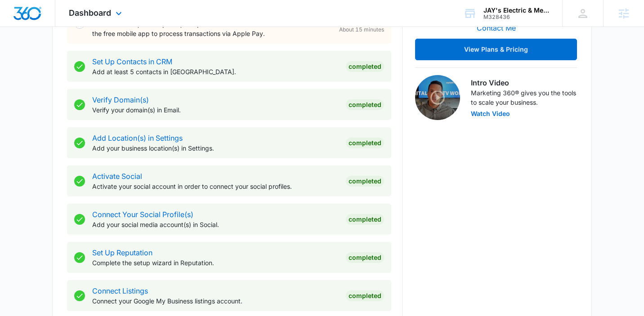 This screenshot has width=644, height=316. I want to click on p: Marketing 360® gives you the tools to scale your business., so click(524, 98).